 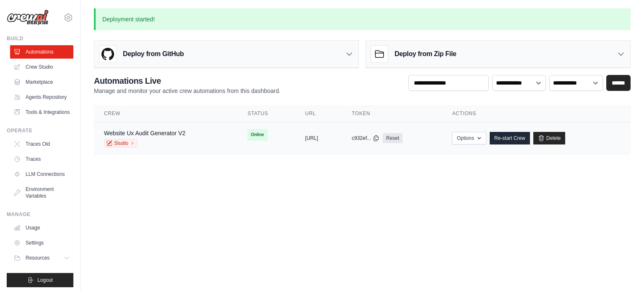 What do you see at coordinates (37, 258) in the screenshot?
I see `span: Resources` at bounding box center [37, 258].